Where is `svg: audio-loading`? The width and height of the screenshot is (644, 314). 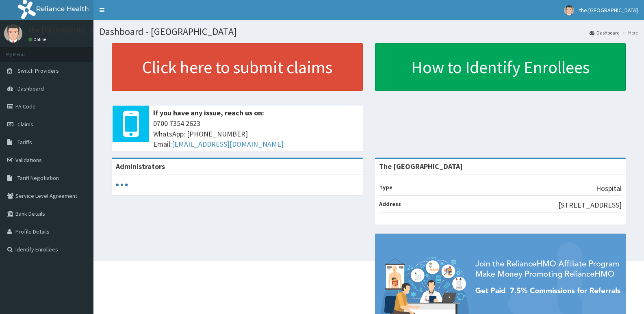 svg: audio-loading is located at coordinates (122, 185).